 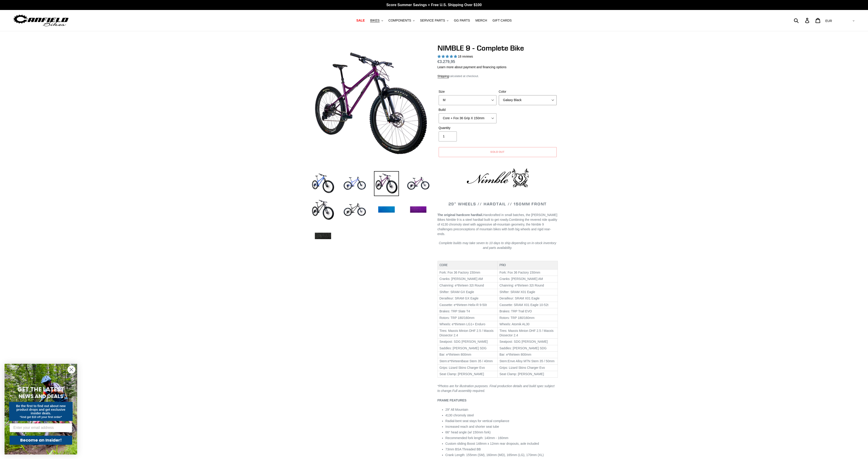 I want to click on span: GIFT CARDS, so click(x=502, y=20).